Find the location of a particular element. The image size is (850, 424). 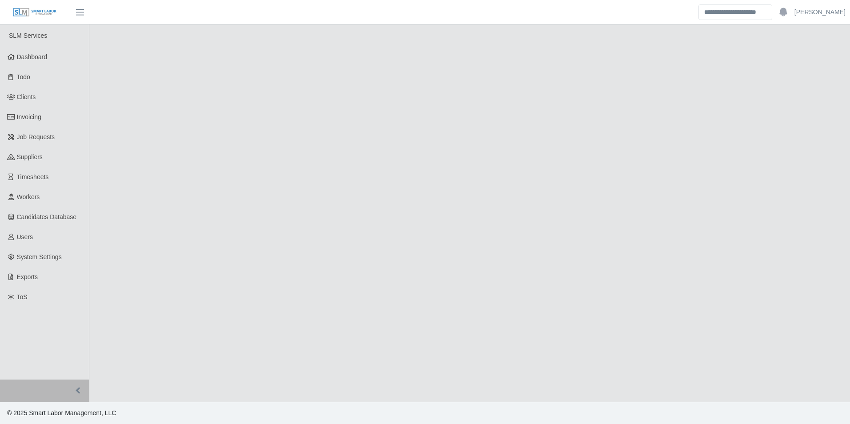

img: SLM Logo is located at coordinates (35, 12).